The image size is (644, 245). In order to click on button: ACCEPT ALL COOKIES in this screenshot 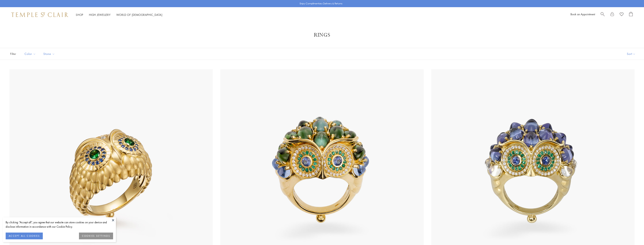, I will do `click(24, 236)`.